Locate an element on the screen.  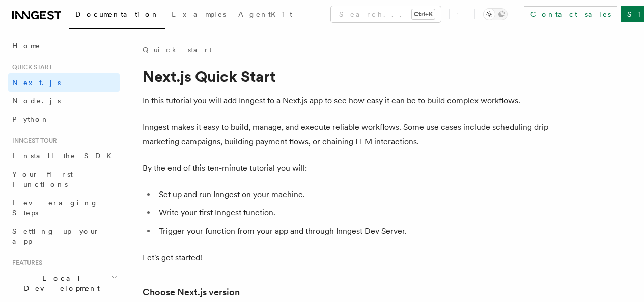
a: Contact sales is located at coordinates (570, 14).